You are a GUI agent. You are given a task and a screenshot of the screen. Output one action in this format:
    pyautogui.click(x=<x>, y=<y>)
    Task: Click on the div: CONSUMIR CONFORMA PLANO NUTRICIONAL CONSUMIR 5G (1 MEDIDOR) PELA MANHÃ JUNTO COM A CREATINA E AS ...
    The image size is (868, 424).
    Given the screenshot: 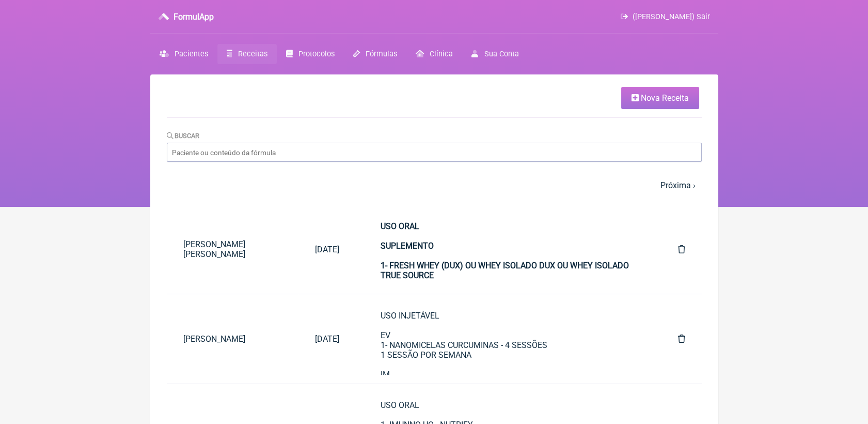 What is the action you would take?
    pyautogui.click(x=509, y=285)
    